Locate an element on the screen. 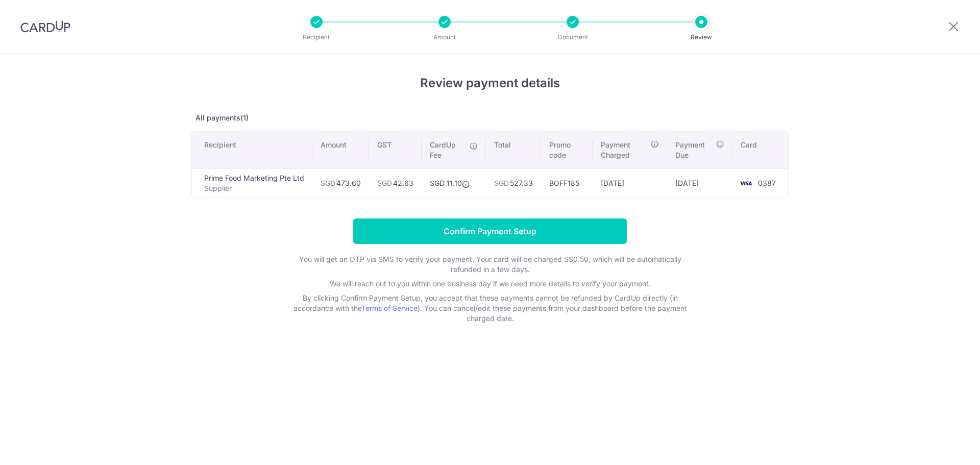  span: Payment Due is located at coordinates (694, 150).